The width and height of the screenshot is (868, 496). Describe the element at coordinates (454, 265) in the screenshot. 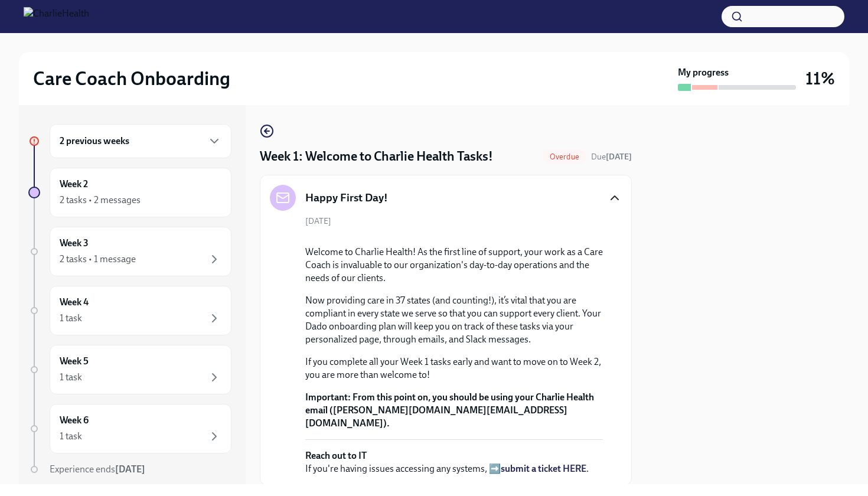

I see `p: Welcome to Charlie Health! As the first line of support, your work as a Care Coach is invaluable ...` at that location.